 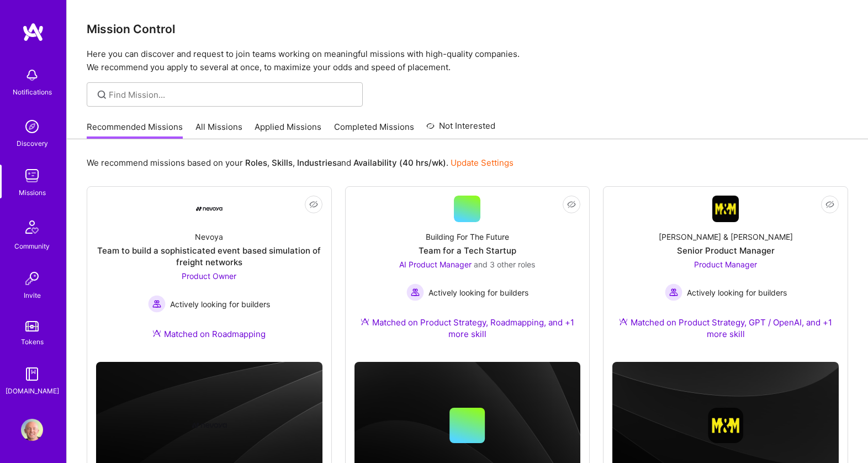 I want to click on span: and 3 other roles, so click(x=505, y=264).